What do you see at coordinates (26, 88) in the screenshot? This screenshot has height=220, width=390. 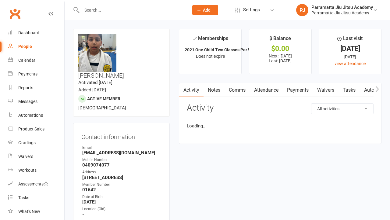 I see `div: Reports` at bounding box center [26, 88].